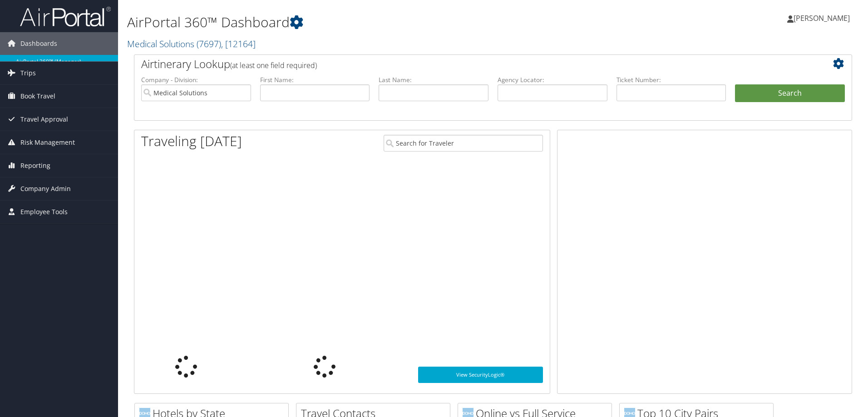  What do you see at coordinates (370, 23) in the screenshot?
I see `h1: AirPortal 360™ Dashboard` at bounding box center [370, 23].